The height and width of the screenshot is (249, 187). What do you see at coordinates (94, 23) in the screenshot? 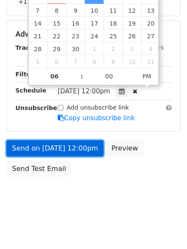
I see `span: September 17, 2025` at bounding box center [94, 23].